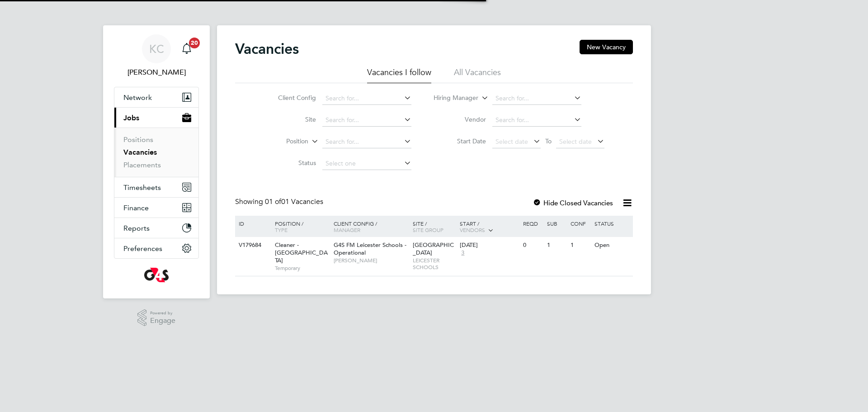 Image resolution: width=868 pixels, height=412 pixels. What do you see at coordinates (477, 75) in the screenshot?
I see `li: All Vacancies` at bounding box center [477, 75].